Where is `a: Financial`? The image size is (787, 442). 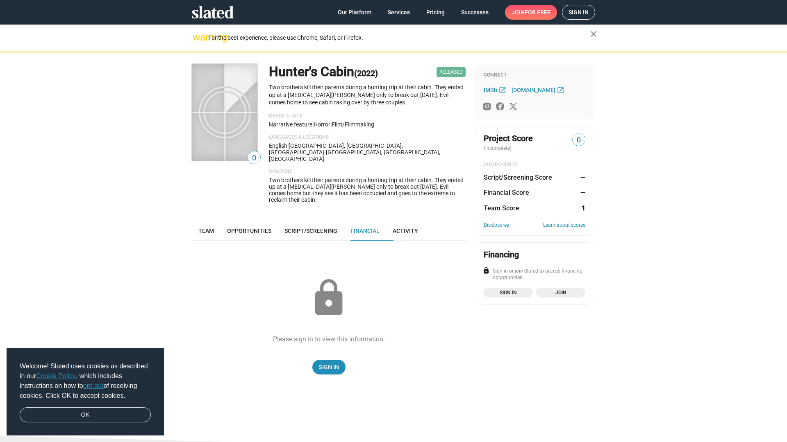
a: Financial is located at coordinates (365, 231).